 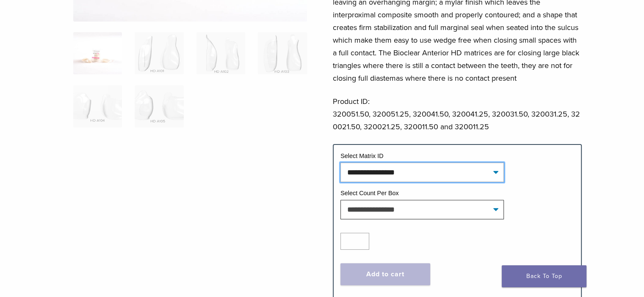 I want to click on img: Anterior-HD-A-Series-Matrices-324x324.jpg, so click(x=97, y=54).